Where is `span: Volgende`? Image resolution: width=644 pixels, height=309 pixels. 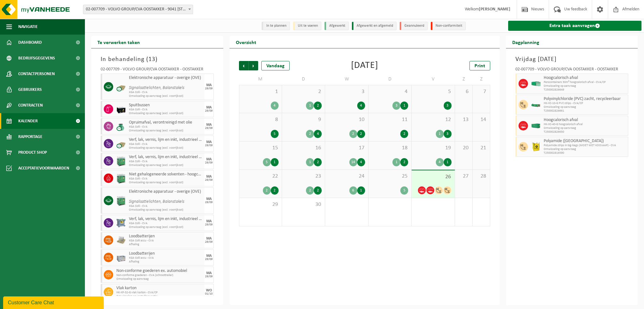
span: Volgende is located at coordinates (253, 66).